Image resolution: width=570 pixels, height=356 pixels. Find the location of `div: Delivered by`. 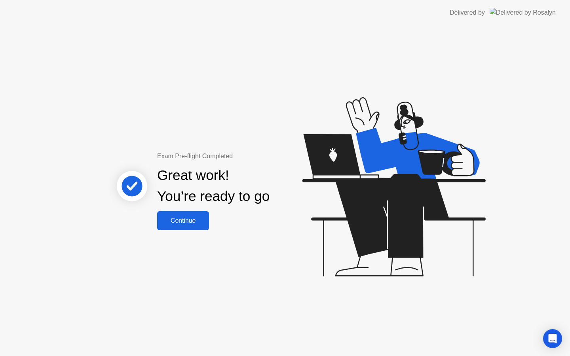

div: Delivered by is located at coordinates (467, 13).